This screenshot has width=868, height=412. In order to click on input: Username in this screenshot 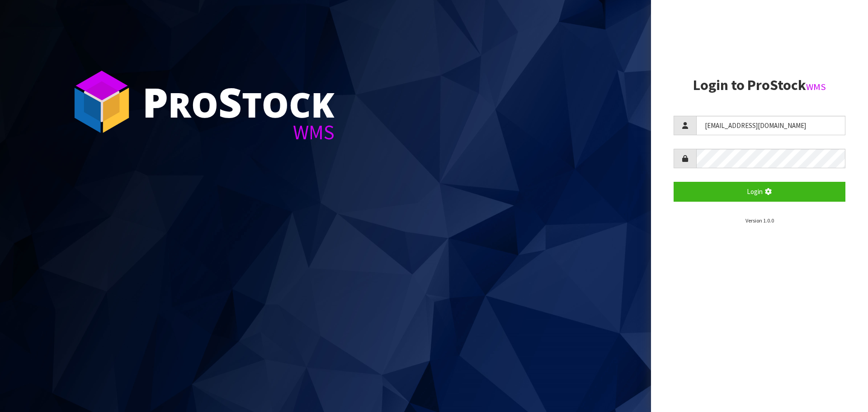, I will do `click(771, 125)`.